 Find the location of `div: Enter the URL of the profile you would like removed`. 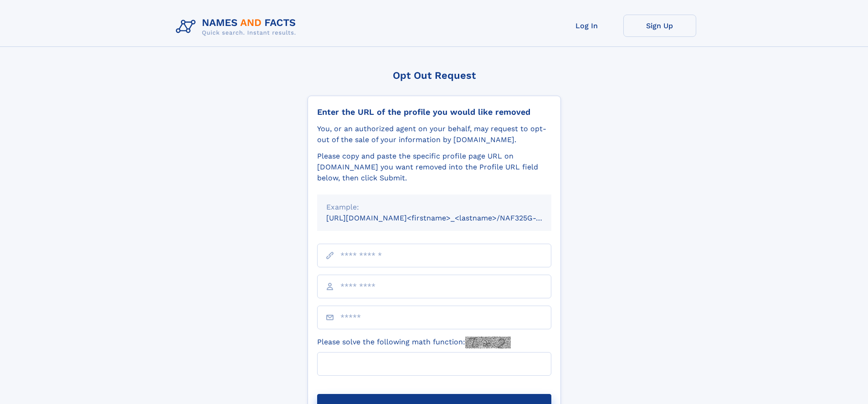

div: Enter the URL of the profile you would like removed is located at coordinates (435, 112).